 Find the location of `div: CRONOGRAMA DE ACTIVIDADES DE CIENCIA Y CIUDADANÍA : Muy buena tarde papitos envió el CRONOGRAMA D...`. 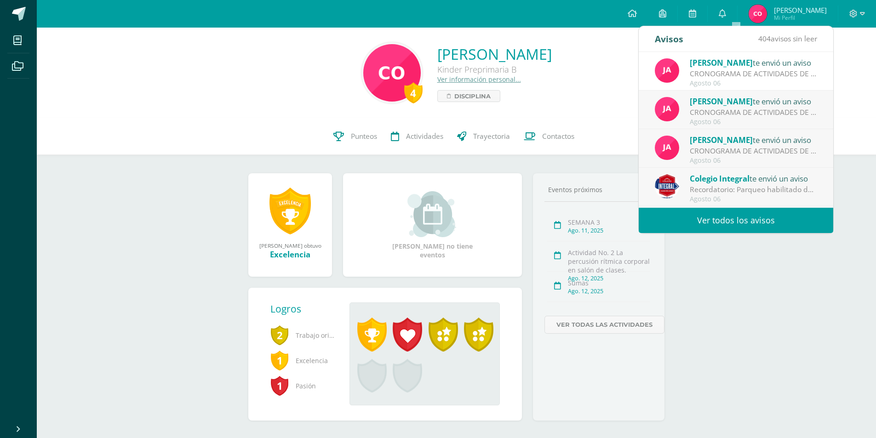

div: CRONOGRAMA DE ACTIVIDADES DE CIENCIA Y CIUDADANÍA : Muy buena tarde papitos envió el CRONOGRAMA D... is located at coordinates (754, 151).